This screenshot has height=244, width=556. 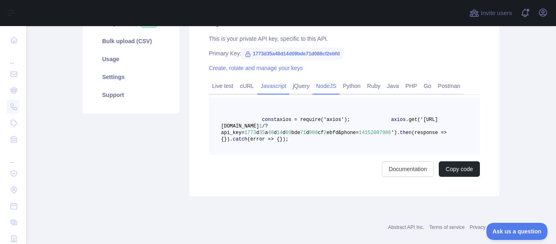 I want to click on a: NodeJS, so click(x=326, y=86).